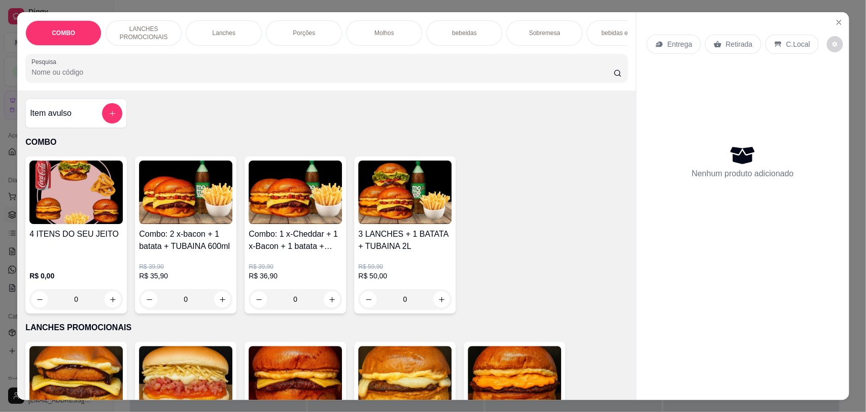 The height and width of the screenshot is (412, 866). I want to click on p: Lanches, so click(223, 33).